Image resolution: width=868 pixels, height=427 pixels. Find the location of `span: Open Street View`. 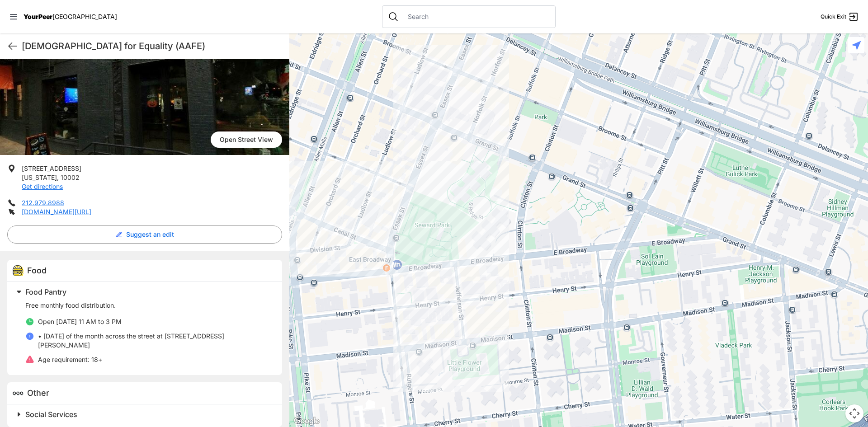

span: Open Street View is located at coordinates (246, 140).